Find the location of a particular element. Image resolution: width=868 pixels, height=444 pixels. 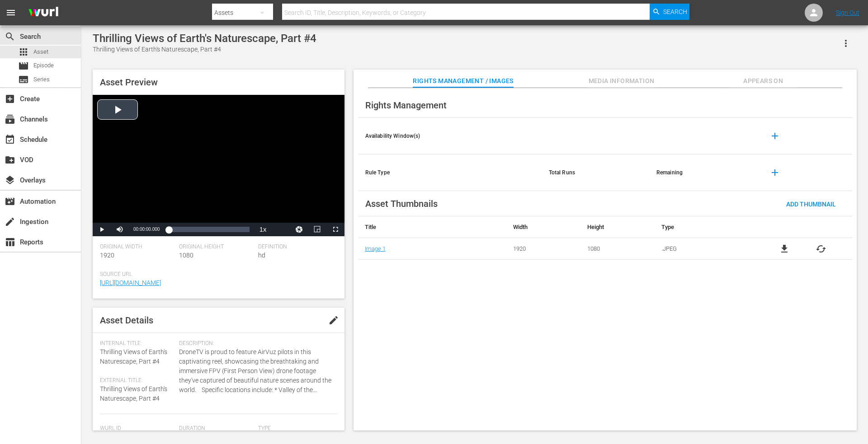

span: Overlays is located at coordinates (10, 180).